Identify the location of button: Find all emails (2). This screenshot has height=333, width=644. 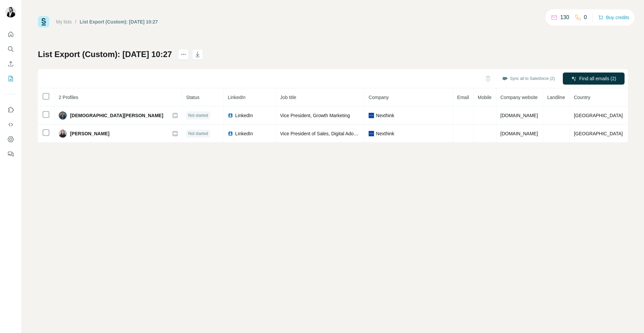
(594, 79).